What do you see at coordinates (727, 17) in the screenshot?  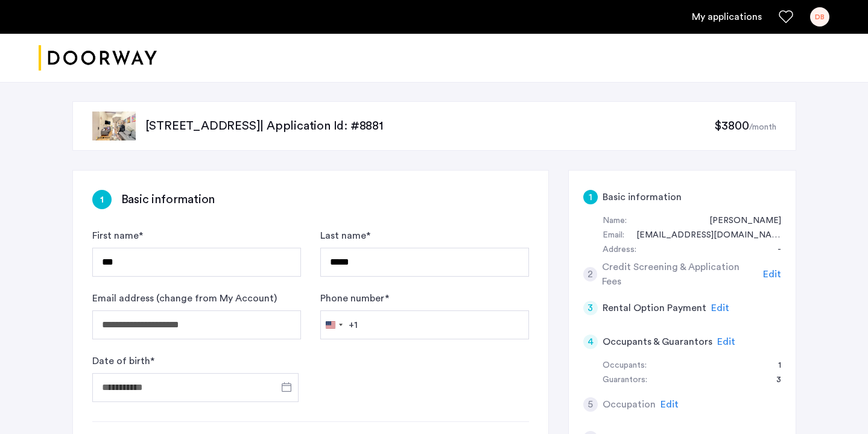 I see `a: My application` at bounding box center [727, 17].